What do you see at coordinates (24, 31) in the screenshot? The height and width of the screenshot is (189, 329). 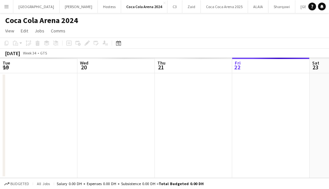 I see `span: Edit` at bounding box center [24, 31].